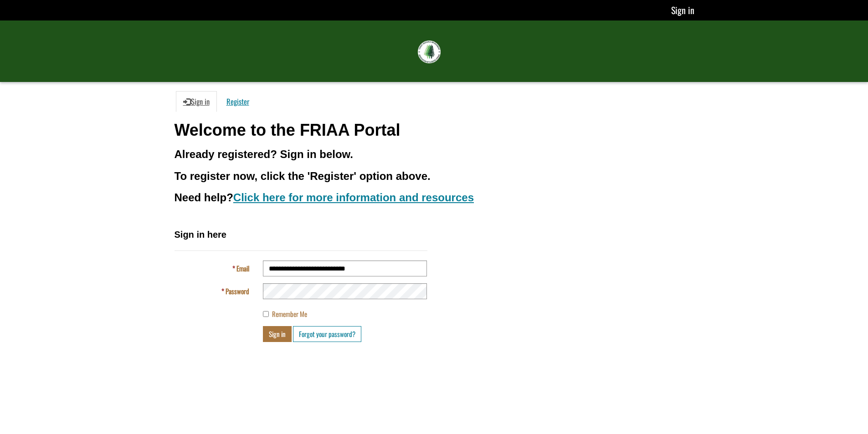 The image size is (868, 434). Describe the element at coordinates (277, 333) in the screenshot. I see `button: Sign in` at that location.